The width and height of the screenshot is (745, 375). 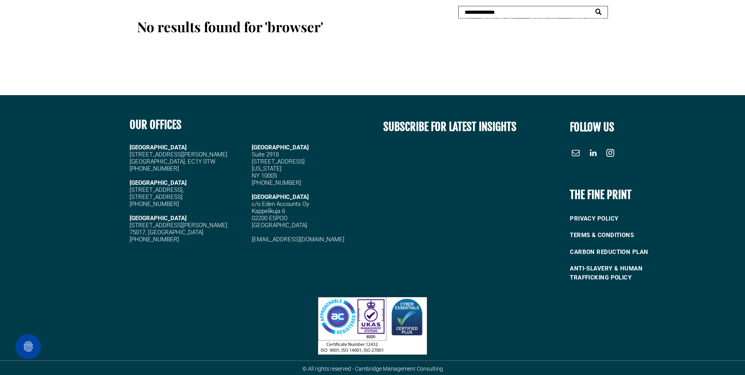 What do you see at coordinates (630, 19) in the screenshot?
I see `a: INSIGHTS` at bounding box center [630, 19].